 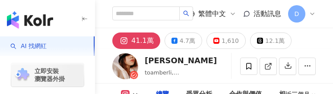 What do you see at coordinates (183, 41) in the screenshot?
I see `button: 4.7萬` at bounding box center [183, 41].